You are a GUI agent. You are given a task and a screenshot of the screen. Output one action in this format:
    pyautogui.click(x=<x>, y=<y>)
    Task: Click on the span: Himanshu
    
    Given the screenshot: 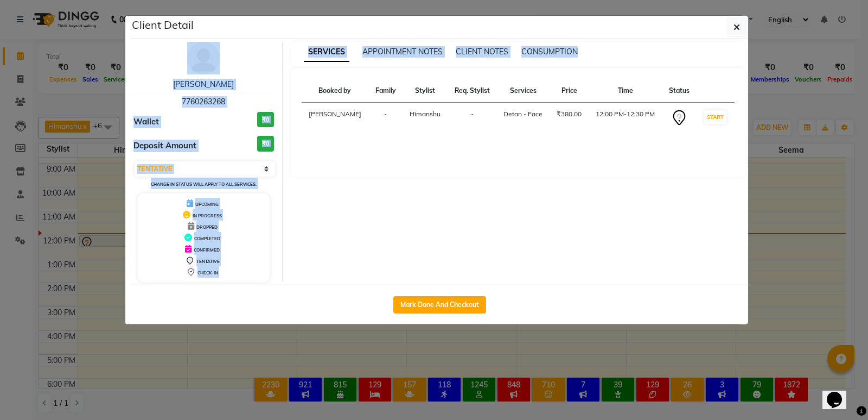 What is the action you would take?
    pyautogui.click(x=424, y=113)
    